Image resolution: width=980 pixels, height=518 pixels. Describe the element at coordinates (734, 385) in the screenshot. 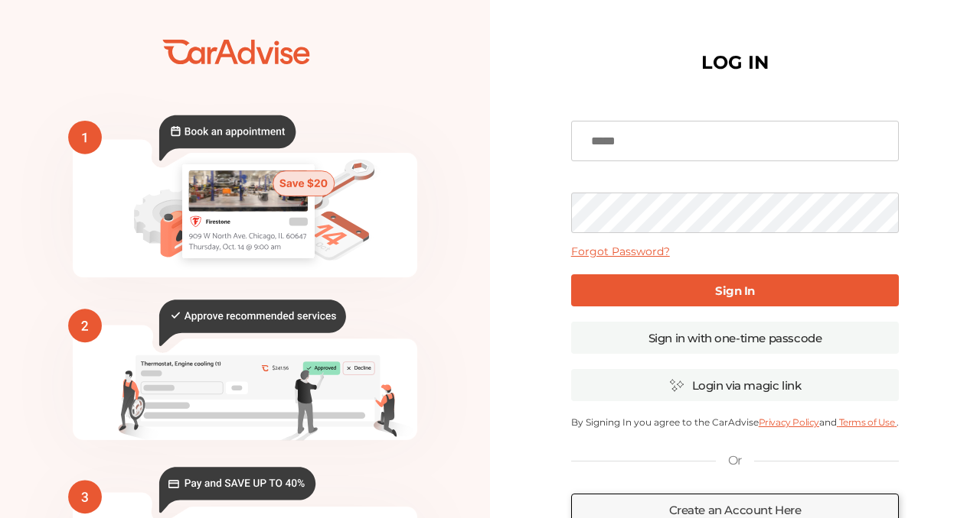

I see `a: Login via magic link` at that location.